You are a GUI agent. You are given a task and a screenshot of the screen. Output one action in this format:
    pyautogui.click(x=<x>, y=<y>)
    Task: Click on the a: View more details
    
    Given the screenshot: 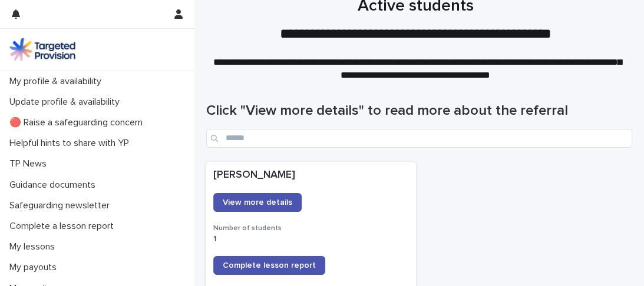 What is the action you would take?
    pyautogui.click(x=258, y=202)
    